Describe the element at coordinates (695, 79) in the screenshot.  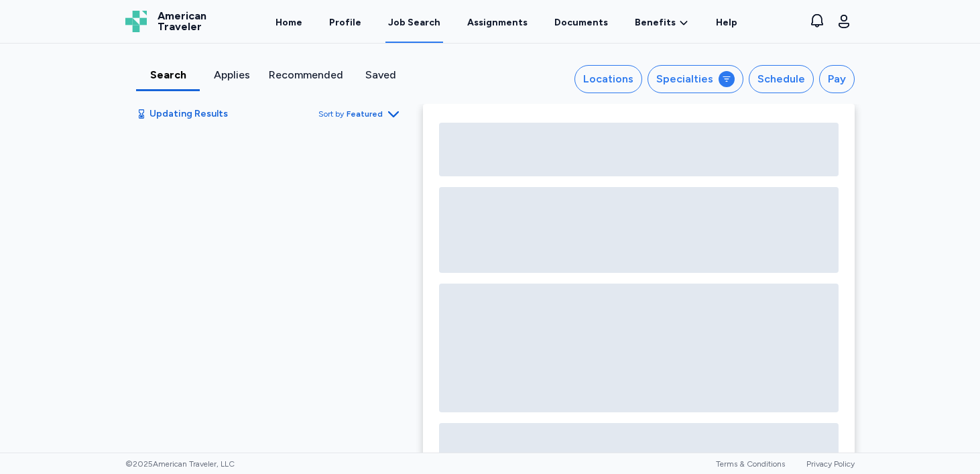
I see `button: Specialties` at that location.